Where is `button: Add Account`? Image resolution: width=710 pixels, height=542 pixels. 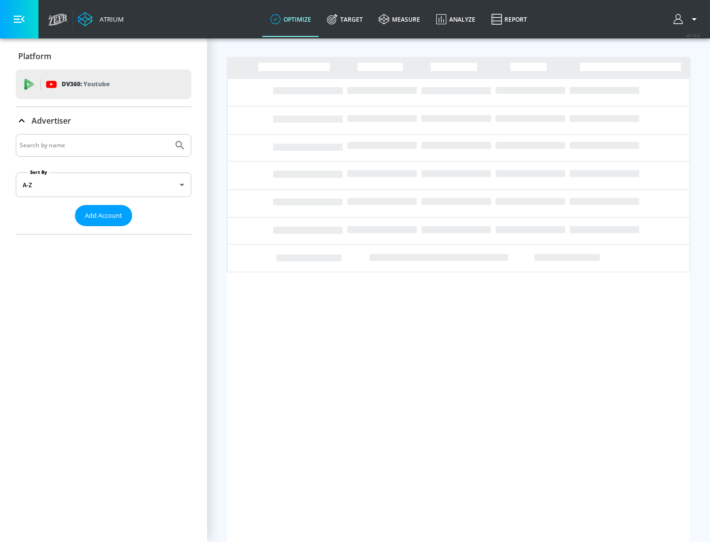
button: Add Account is located at coordinates (104, 216).